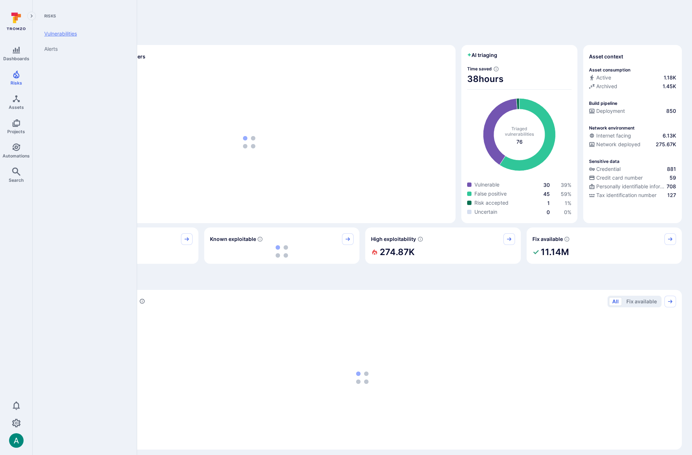  I want to click on a: Tax identification number127, so click(632, 195).